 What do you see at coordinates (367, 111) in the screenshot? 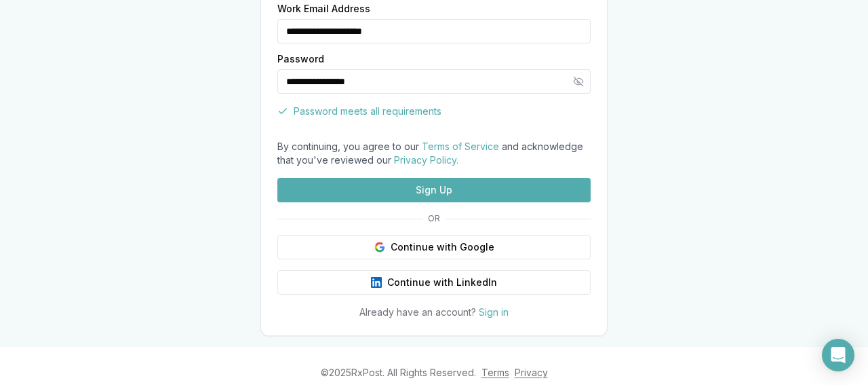
I see `span: Password meets all requirements` at bounding box center [367, 111].